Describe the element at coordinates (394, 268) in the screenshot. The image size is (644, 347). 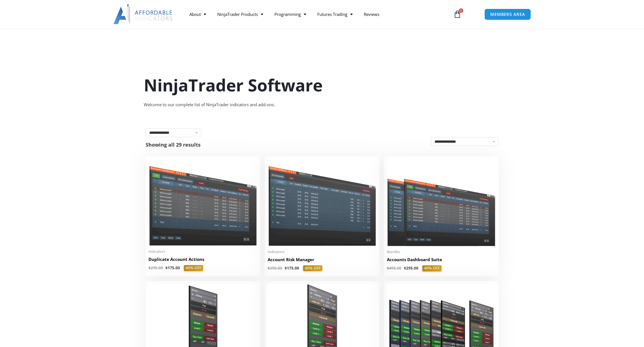
I see `bdi: 495.00` at that location.